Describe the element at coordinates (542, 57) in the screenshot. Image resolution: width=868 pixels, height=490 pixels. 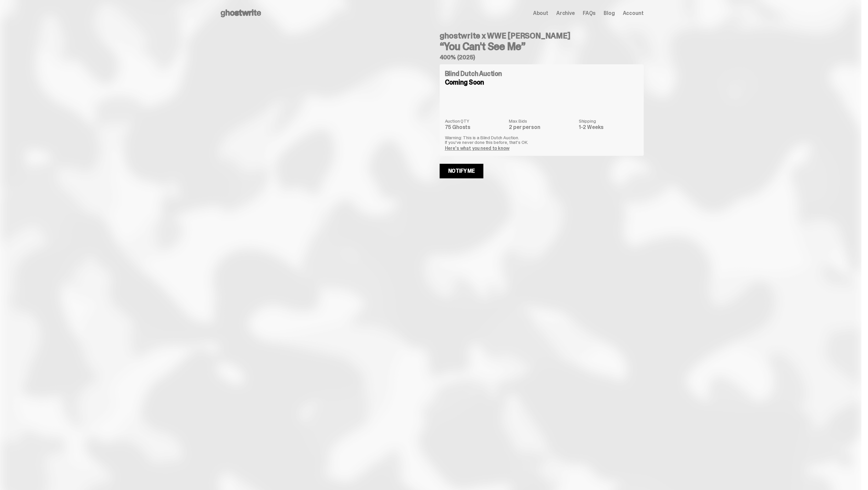
I see `h5: 400% (2025)` at that location.